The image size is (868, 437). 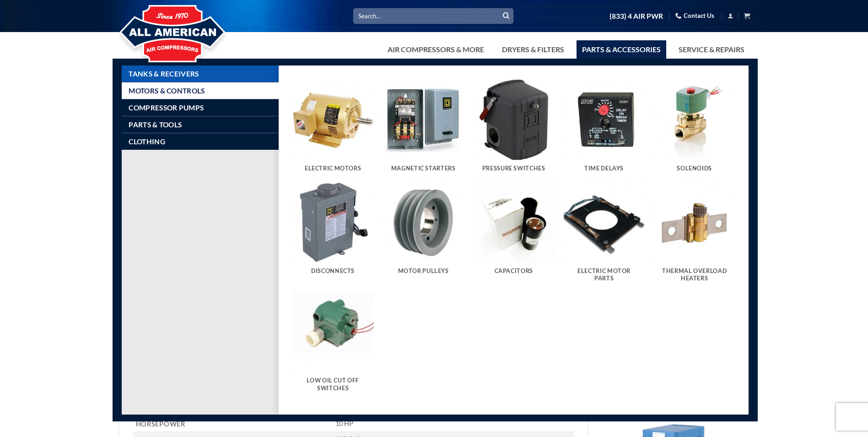 I want to click on a: Visit product category Motor Pulleys, so click(x=423, y=232).